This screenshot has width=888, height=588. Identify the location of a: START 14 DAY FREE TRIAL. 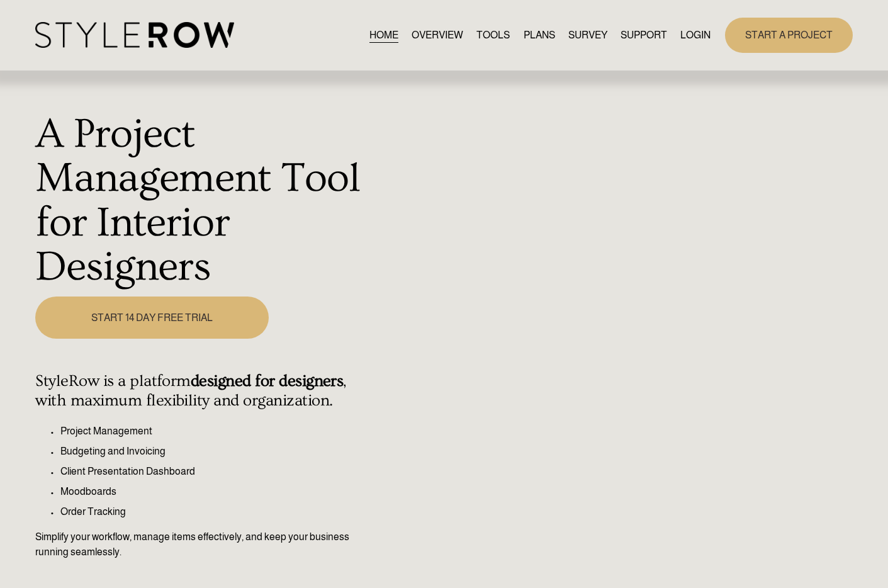
(151, 317).